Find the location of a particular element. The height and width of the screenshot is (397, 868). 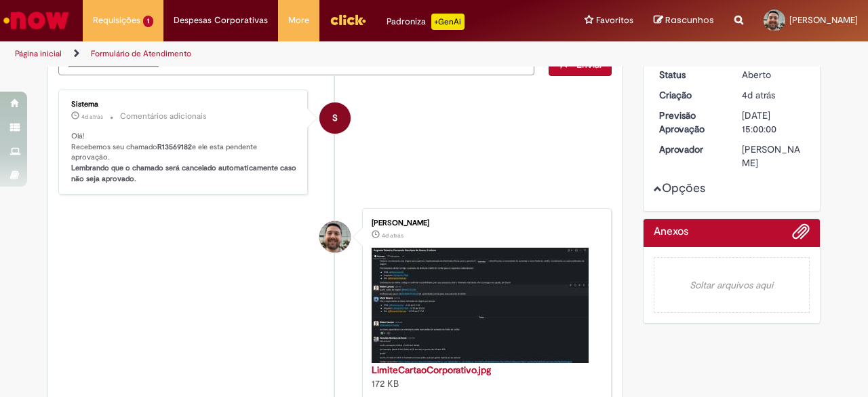

div: Aberto is located at coordinates (773, 74).